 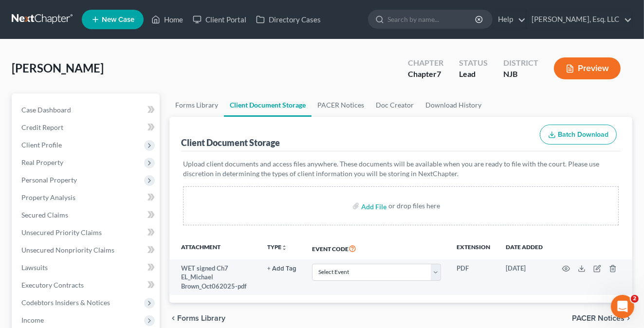 I want to click on div: Lead, so click(x=473, y=74).